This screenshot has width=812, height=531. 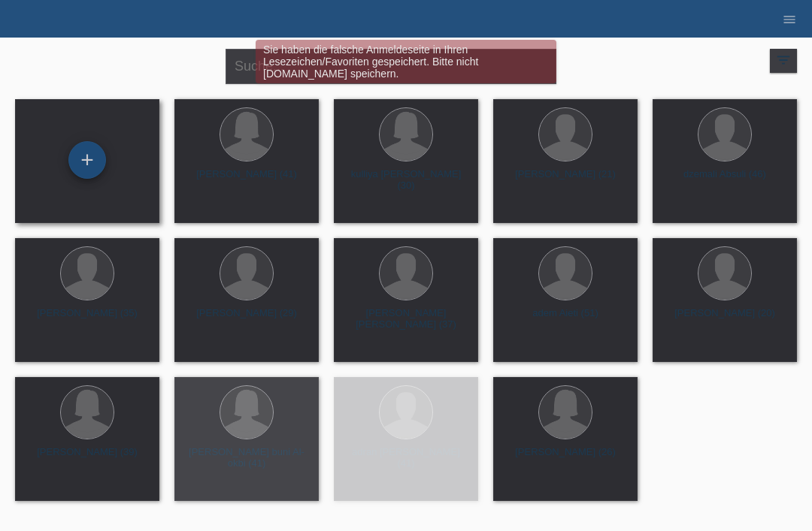 I want to click on i: filter_list, so click(x=783, y=60).